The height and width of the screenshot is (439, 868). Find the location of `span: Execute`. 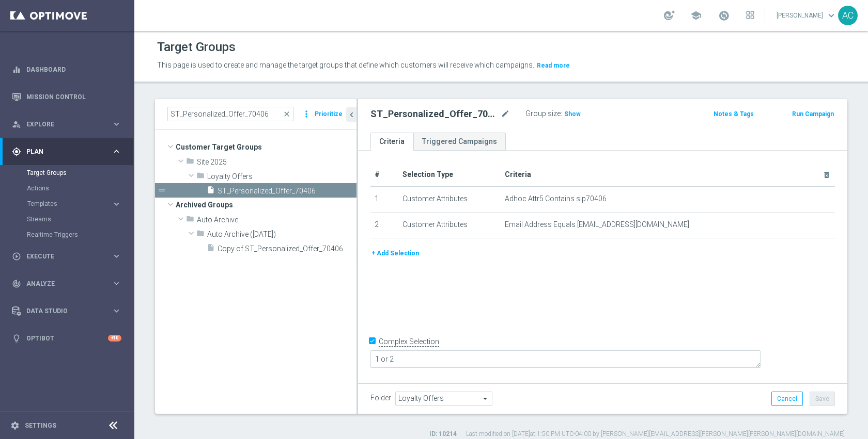

span: Execute is located at coordinates (69, 256).